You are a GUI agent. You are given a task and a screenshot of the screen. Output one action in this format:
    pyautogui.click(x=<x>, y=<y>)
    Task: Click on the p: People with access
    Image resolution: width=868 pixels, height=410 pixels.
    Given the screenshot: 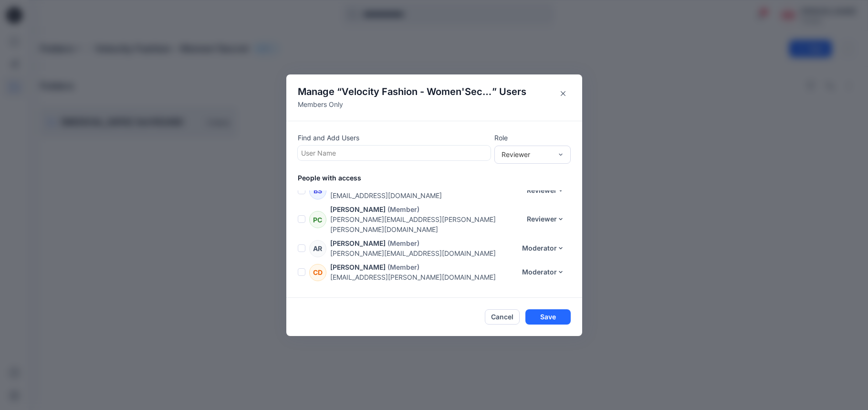 What is the action you would take?
    pyautogui.click(x=440, y=178)
    